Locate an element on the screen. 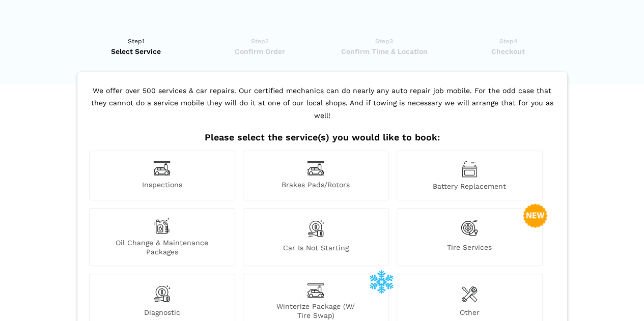  a: Step4 is located at coordinates (508, 46).